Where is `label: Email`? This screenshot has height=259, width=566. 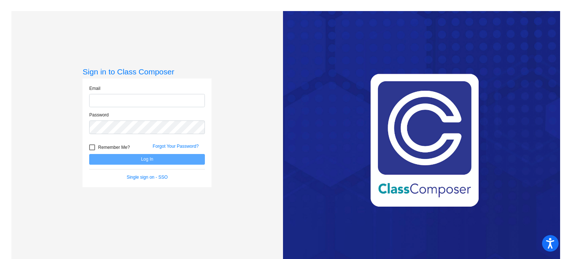 label: Email is located at coordinates (95, 88).